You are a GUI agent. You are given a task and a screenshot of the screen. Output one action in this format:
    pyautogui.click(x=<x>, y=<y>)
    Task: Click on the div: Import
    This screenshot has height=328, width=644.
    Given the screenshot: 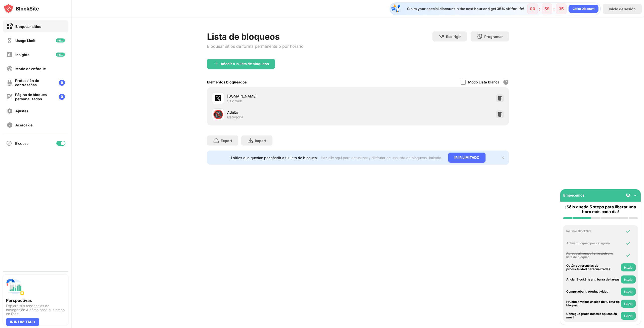 What is the action you would take?
    pyautogui.click(x=260, y=140)
    